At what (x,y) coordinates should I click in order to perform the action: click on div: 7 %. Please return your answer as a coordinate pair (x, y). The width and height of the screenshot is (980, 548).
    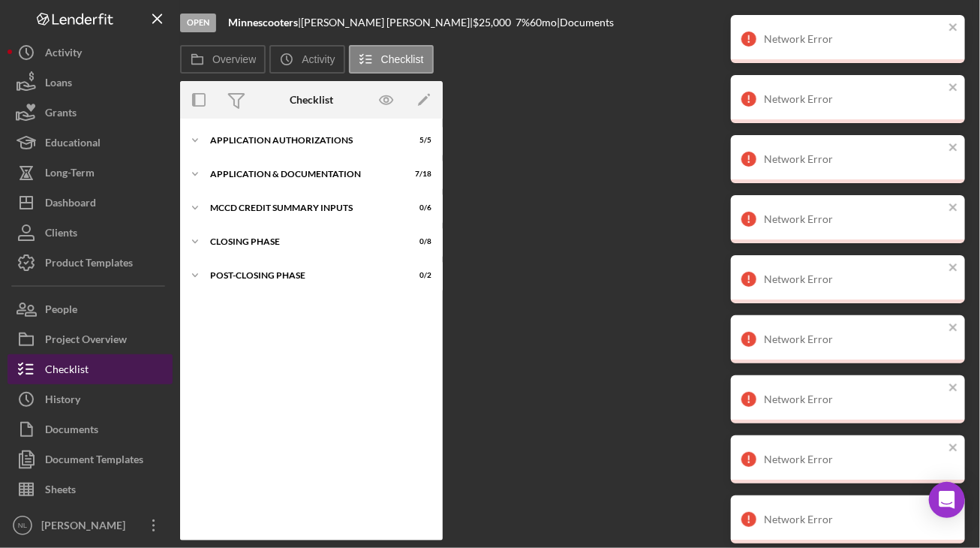
    Looking at the image, I should click on (522, 22).